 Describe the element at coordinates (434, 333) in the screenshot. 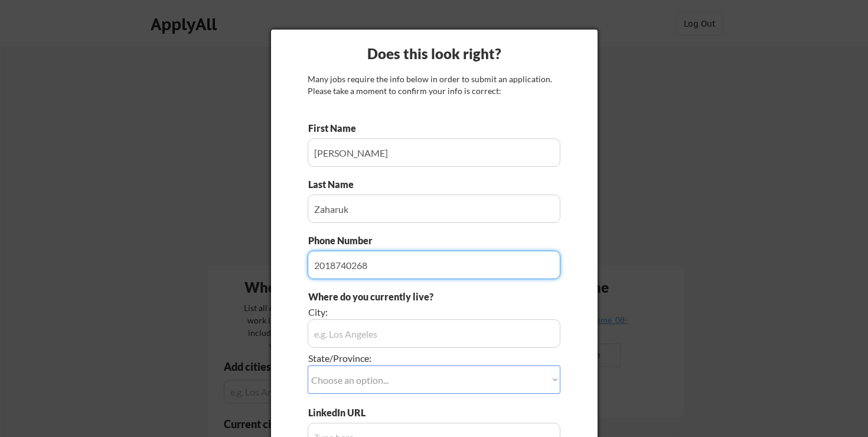

I see `input: e.g. Los Angeles` at that location.